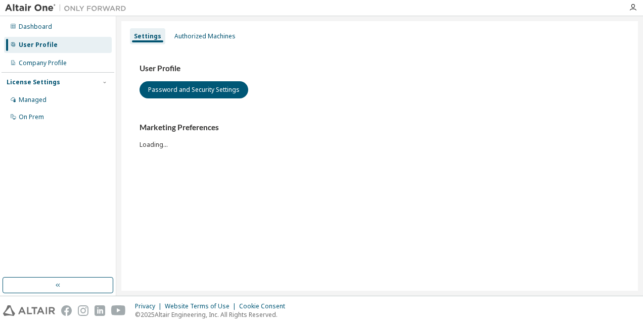 The width and height of the screenshot is (643, 325). I want to click on div: Website Terms of Use, so click(202, 307).